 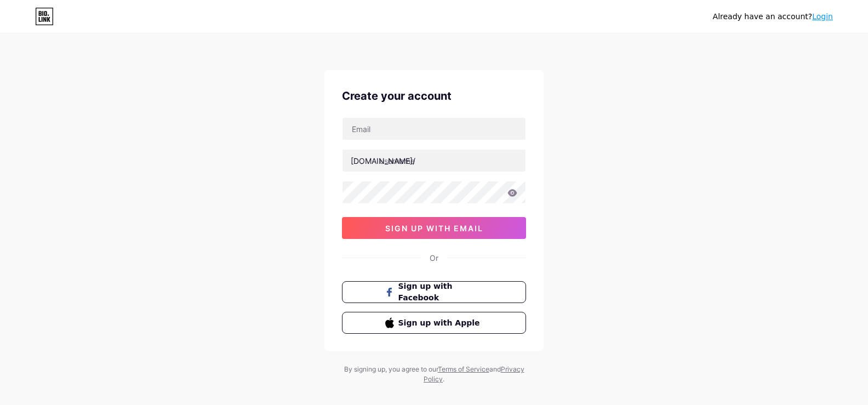 I want to click on button: sign up with email, so click(x=434, y=227).